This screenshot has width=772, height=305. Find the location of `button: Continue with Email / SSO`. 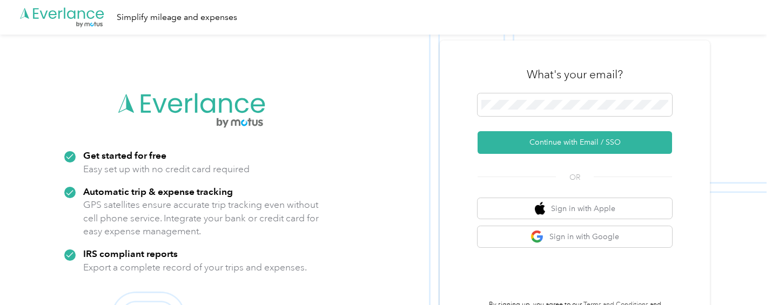

button: Continue with Email / SSO is located at coordinates (575, 143).